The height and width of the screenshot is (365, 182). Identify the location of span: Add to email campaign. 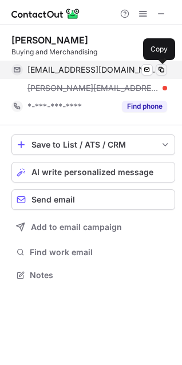
(76, 227).